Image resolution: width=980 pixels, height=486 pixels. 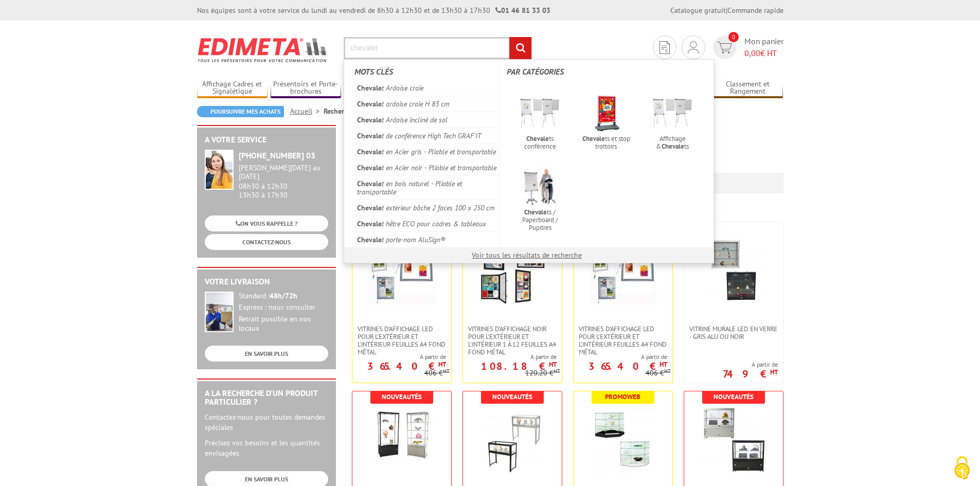 What do you see at coordinates (539, 199) in the screenshot?
I see `a: Chevalets / Paperboard / Pupitres` at bounding box center [539, 199].